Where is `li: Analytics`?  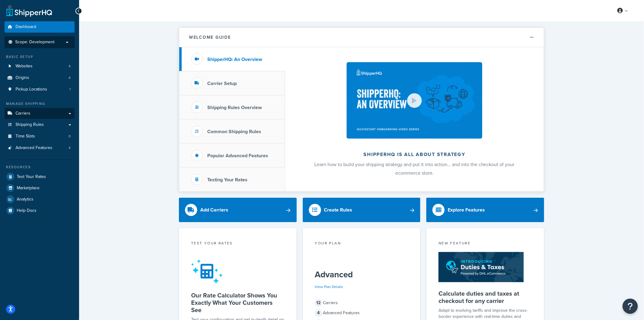 li: Analytics is located at coordinates (39, 199).